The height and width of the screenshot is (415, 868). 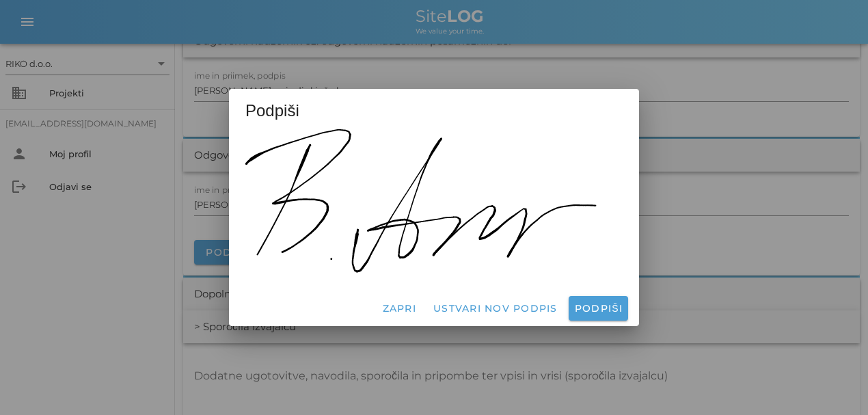 What do you see at coordinates (599, 308) in the screenshot?
I see `button: Podpiši` at bounding box center [599, 308].